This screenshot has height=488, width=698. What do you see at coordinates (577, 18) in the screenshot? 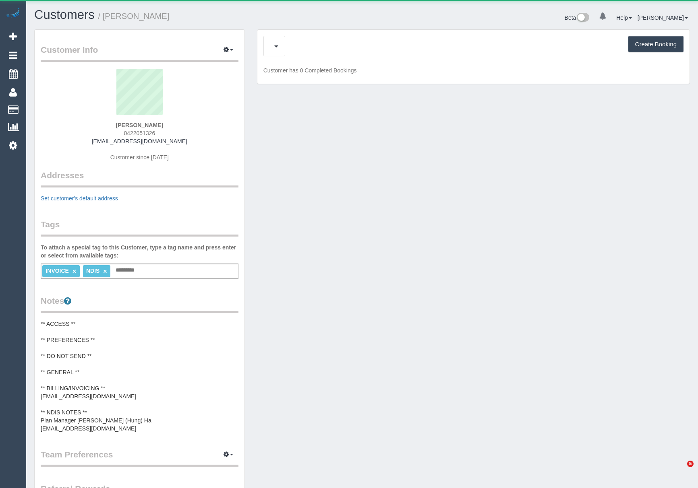
I see `a: Beta` at bounding box center [577, 18].